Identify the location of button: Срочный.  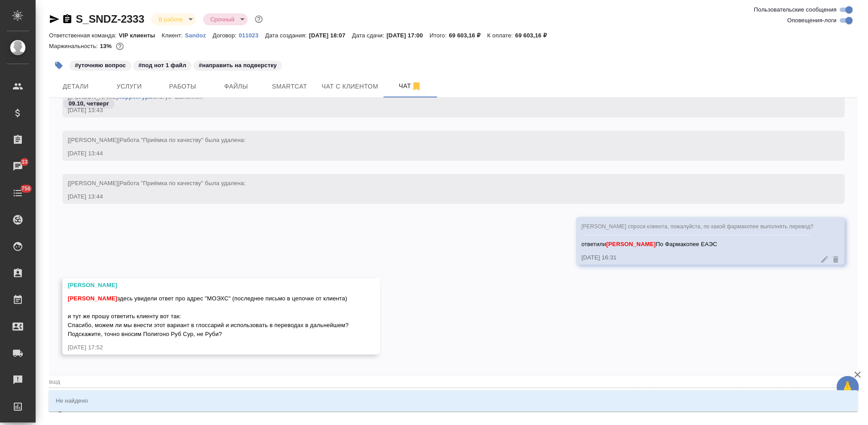
(222, 19).